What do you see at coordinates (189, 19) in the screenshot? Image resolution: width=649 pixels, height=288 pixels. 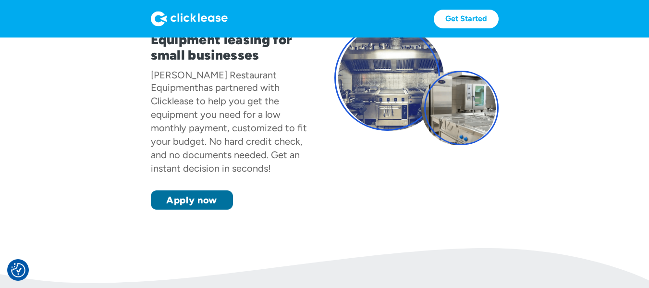 I see `img: Logo` at bounding box center [189, 19].